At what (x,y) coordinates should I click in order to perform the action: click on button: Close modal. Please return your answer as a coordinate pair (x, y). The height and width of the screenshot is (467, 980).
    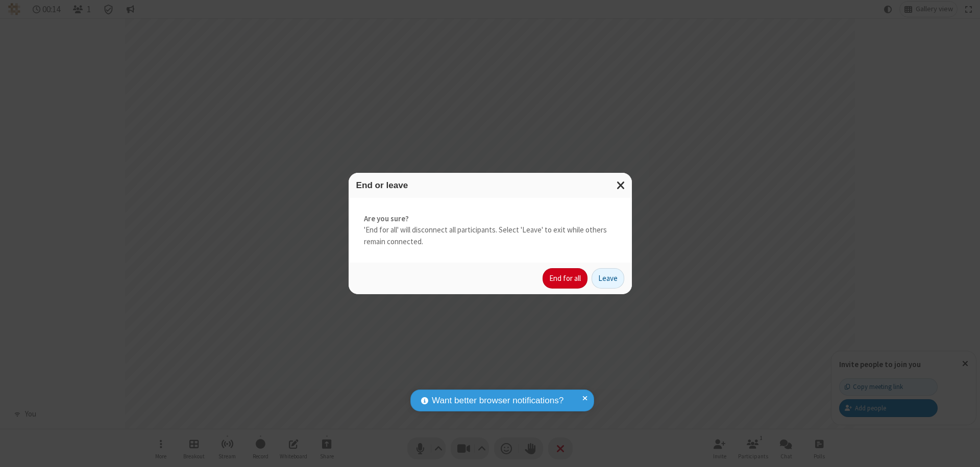
    Looking at the image, I should click on (621, 185).